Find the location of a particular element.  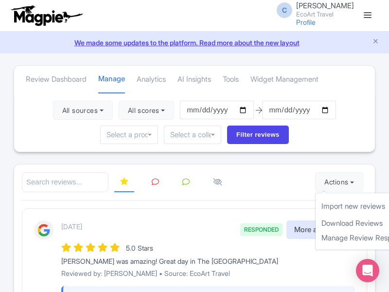

a: Review Dashboard is located at coordinates (56, 79).